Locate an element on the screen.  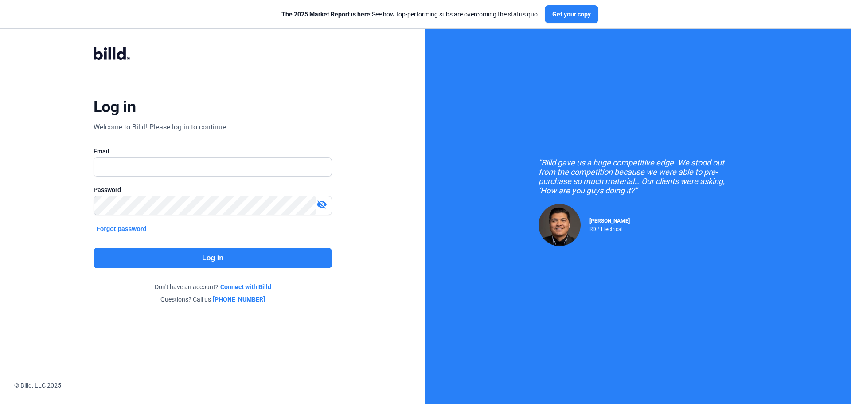
div: Welcome to Billd! Please log in to continue. is located at coordinates (160, 127).